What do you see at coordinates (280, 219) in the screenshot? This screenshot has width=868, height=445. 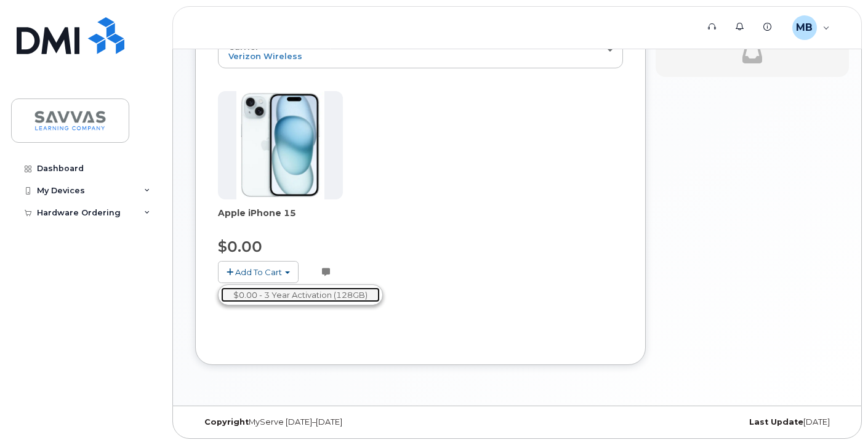 I see `span: Apple iPhone 15` at bounding box center [280, 219].